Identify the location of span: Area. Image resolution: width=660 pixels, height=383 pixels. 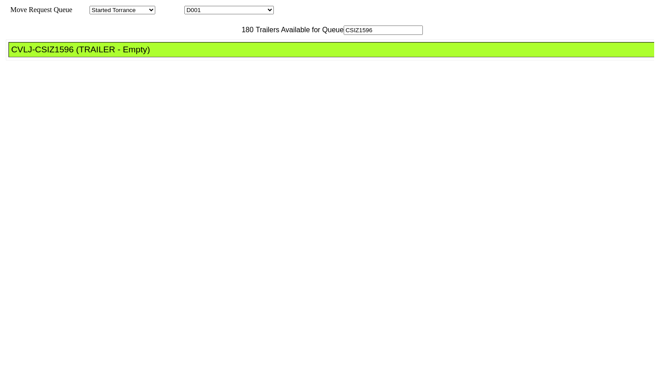
(81, 9).